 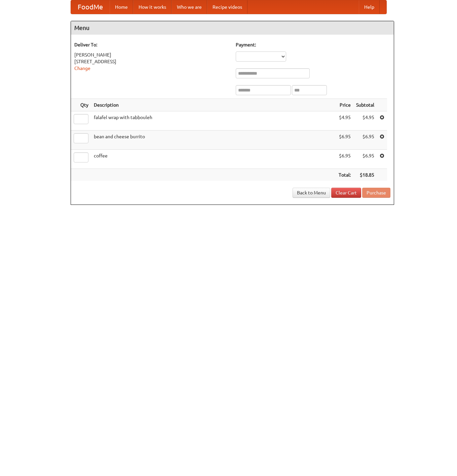 I want to click on a: Home, so click(x=121, y=7).